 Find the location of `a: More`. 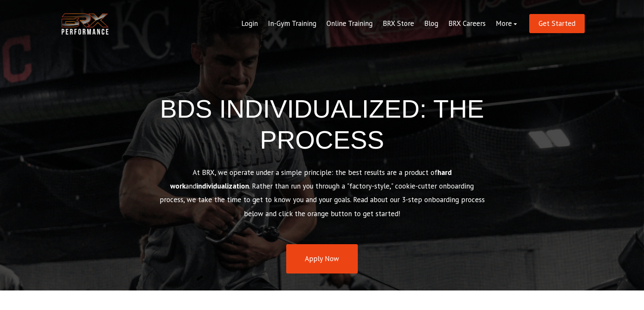

a: More is located at coordinates (507, 24).